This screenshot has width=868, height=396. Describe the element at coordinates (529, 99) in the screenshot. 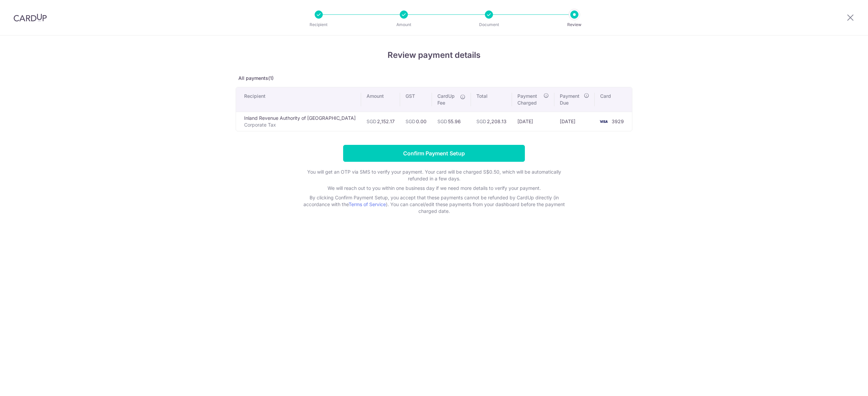

I see `span: Payment Charged` at that location.